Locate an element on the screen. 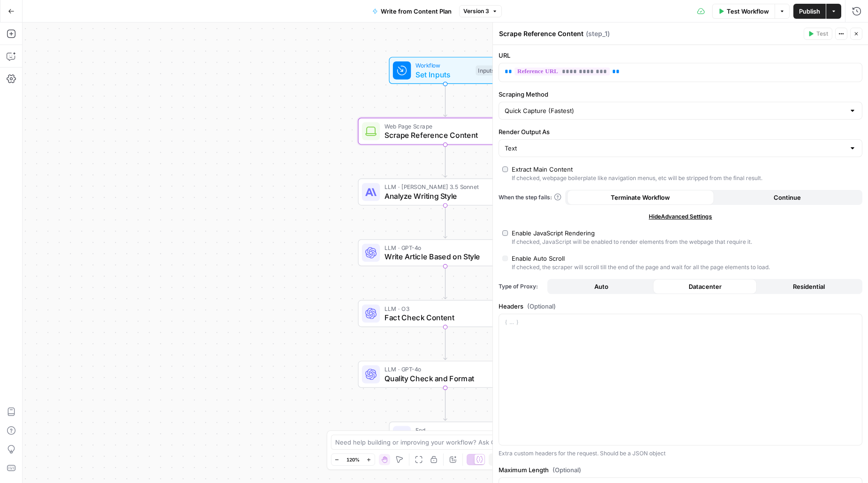 The height and width of the screenshot is (483, 868). div: LLM · GPT-4oWrite Article Based on StyleStep 3 is located at coordinates (446, 253).